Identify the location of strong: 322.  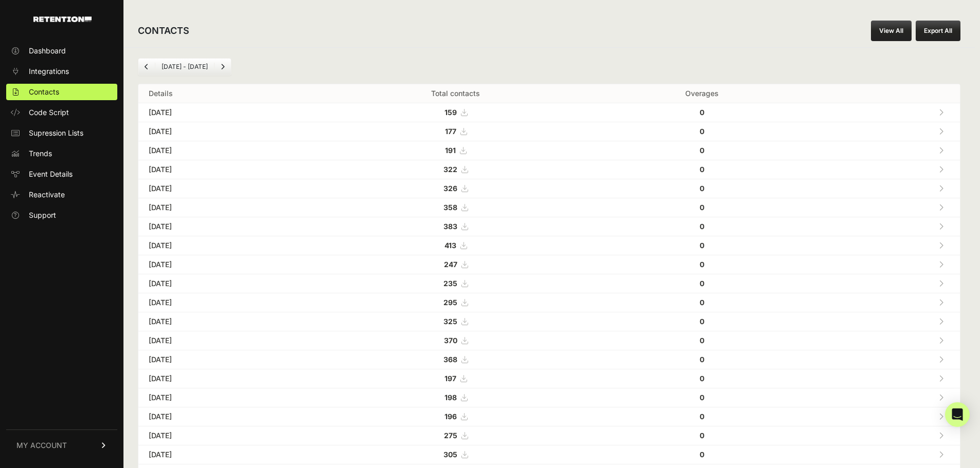
(450, 169).